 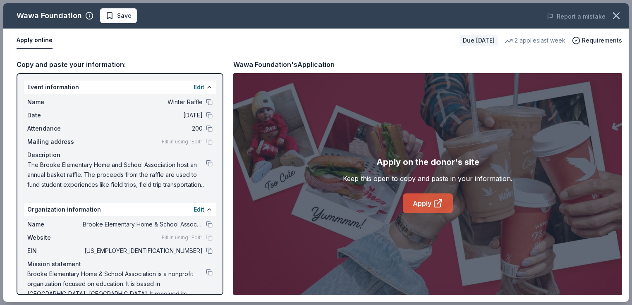 What do you see at coordinates (428, 204) in the screenshot?
I see `a: Apply` at bounding box center [428, 204].